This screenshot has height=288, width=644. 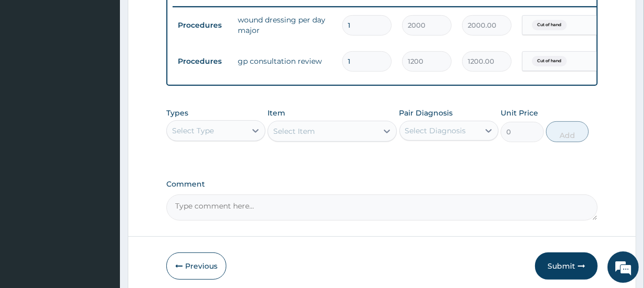 What do you see at coordinates (285, 25) in the screenshot?
I see `td: wound dressing per day major` at bounding box center [285, 25].